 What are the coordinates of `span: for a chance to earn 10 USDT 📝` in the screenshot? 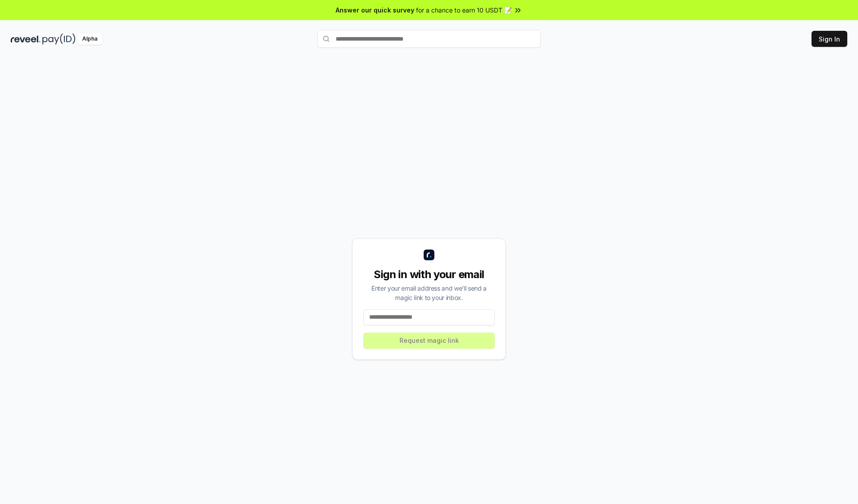 It's located at (464, 10).